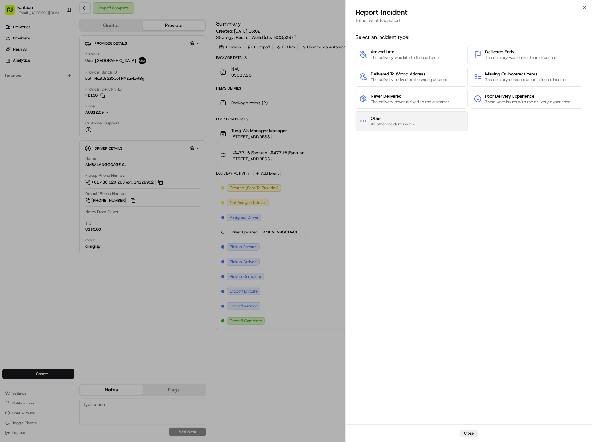 The height and width of the screenshot is (442, 592). I want to click on span: There were issues with the delivery experience, so click(527, 102).